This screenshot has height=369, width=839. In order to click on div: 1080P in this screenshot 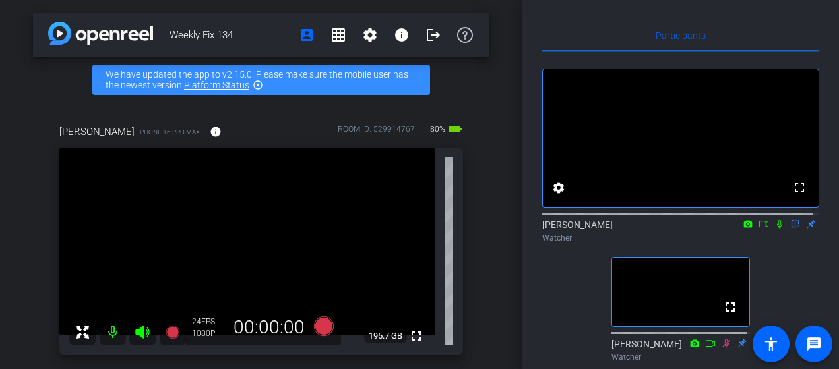, I will do `click(208, 334)`.